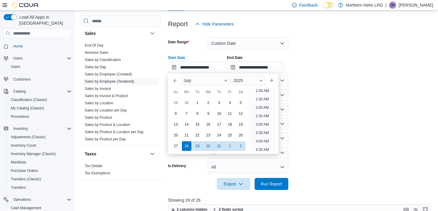 The height and width of the screenshot is (211, 438). What do you see at coordinates (208, 114) in the screenshot?
I see `div: day-9` at bounding box center [208, 114].